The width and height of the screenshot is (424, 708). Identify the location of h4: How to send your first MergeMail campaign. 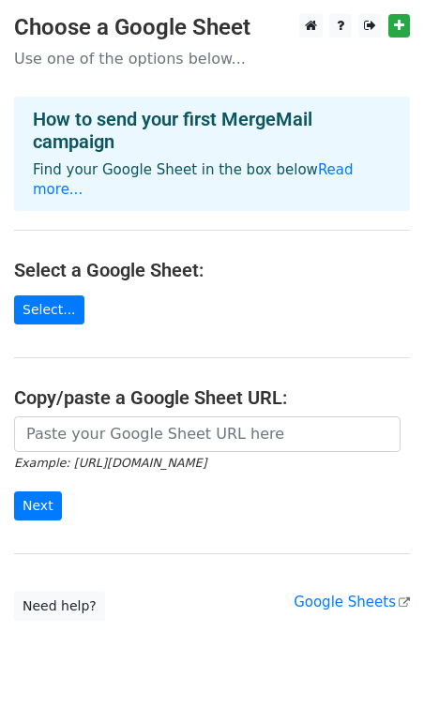
(212, 130).